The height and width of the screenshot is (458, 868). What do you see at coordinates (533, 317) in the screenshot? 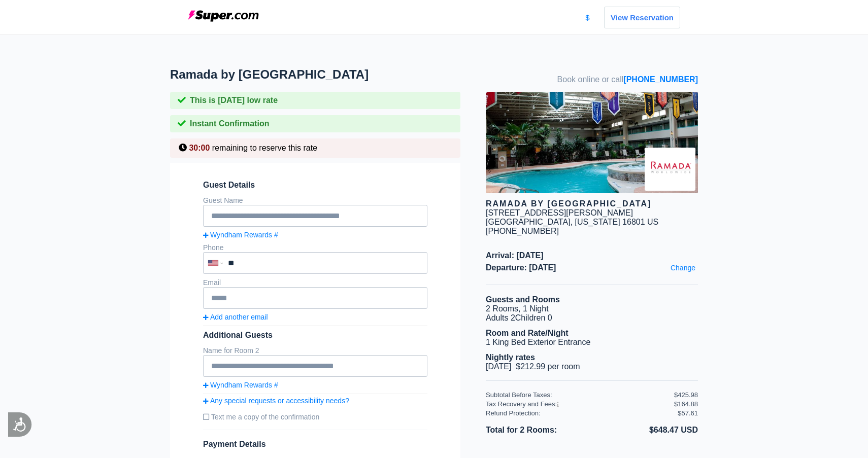
I see `span: Children 0` at bounding box center [533, 317].